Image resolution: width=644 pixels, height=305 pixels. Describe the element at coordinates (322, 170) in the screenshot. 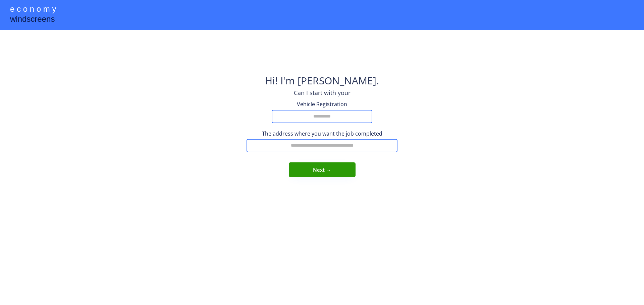

I see `button: Next →` at that location.